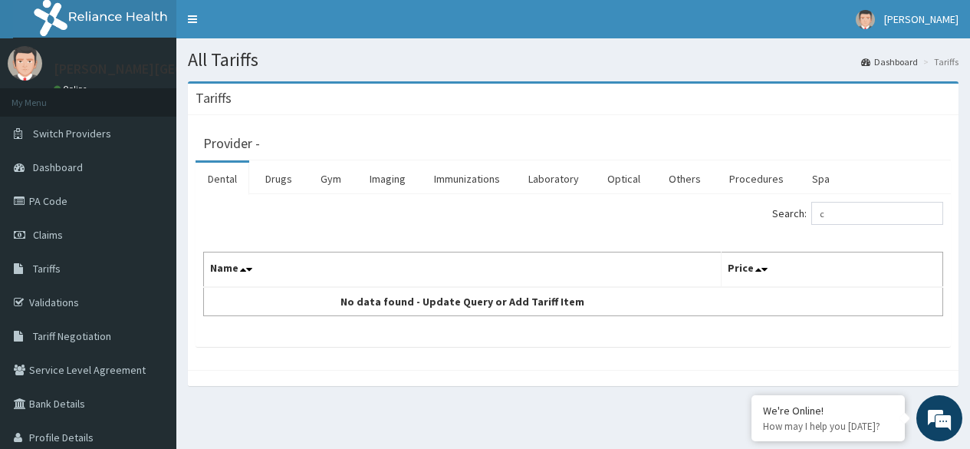 This screenshot has height=449, width=970. I want to click on input: Search:, so click(878, 213).